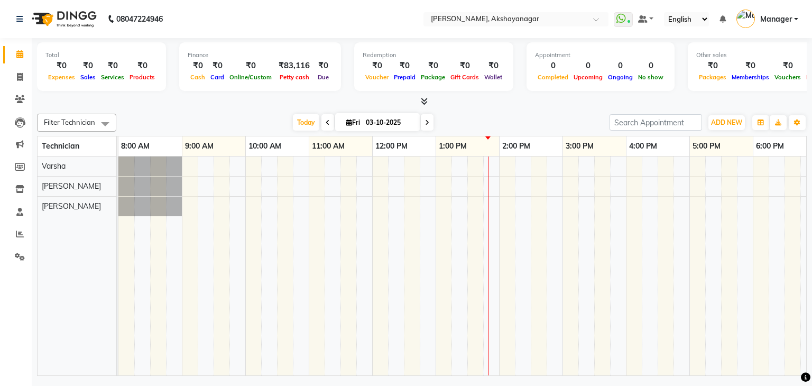 The image size is (812, 386). Describe the element at coordinates (651, 77) in the screenshot. I see `span: No show` at that location.